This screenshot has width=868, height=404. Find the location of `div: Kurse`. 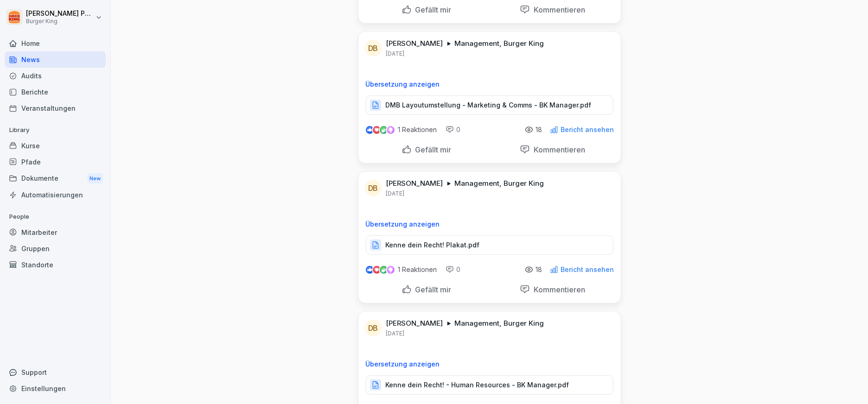

div: Kurse is located at coordinates (55, 145).